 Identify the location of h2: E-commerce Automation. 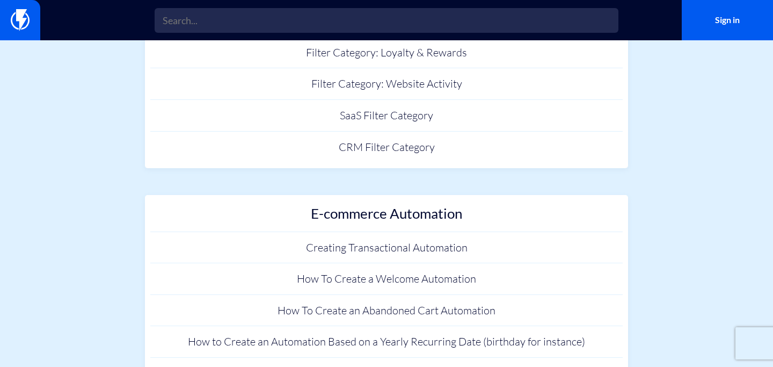
(387, 216).